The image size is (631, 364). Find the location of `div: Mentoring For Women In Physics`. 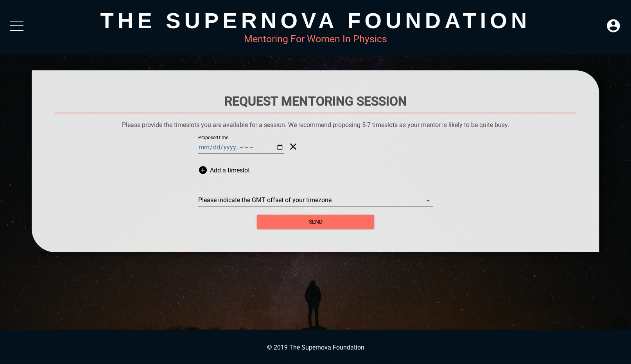

div: Mentoring For Women In Physics is located at coordinates (316, 39).